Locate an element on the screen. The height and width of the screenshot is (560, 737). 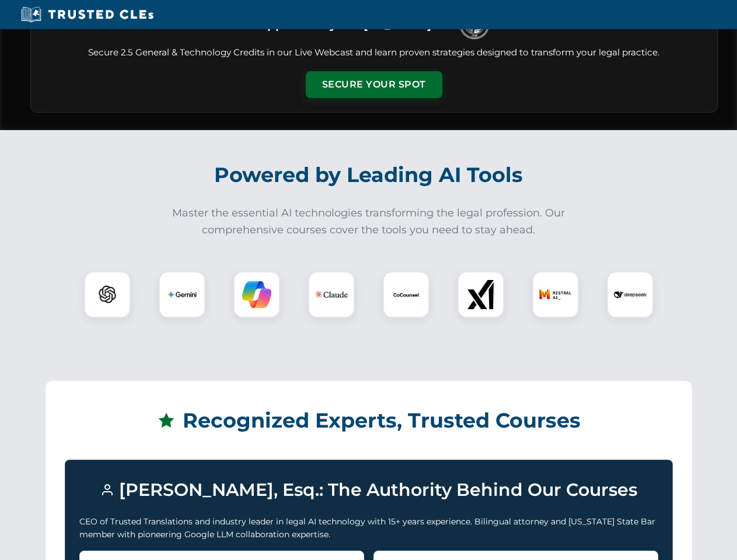
img: xAI Logo is located at coordinates (481, 294).